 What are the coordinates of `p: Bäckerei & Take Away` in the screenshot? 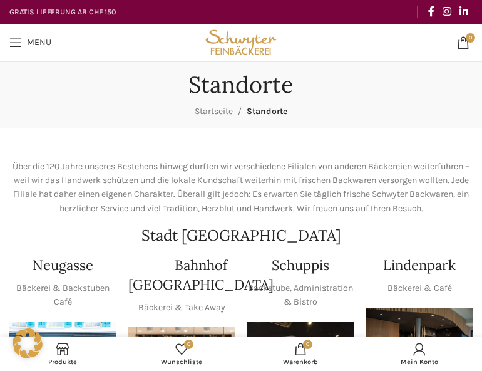 It's located at (182, 308).